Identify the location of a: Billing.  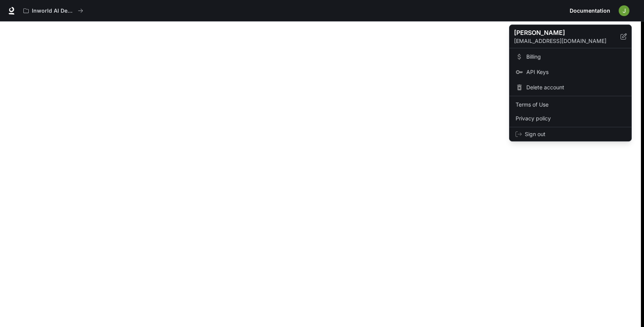
(571, 57).